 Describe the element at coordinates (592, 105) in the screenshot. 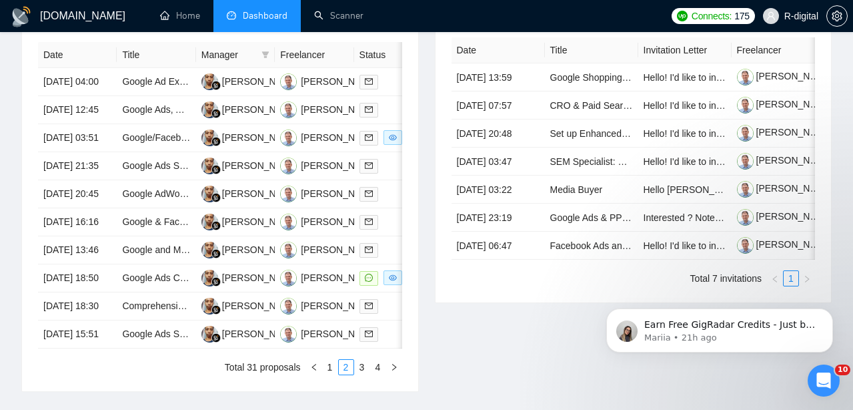

I see `td: CRO & Paid Search Audit and Recommendations` at that location.